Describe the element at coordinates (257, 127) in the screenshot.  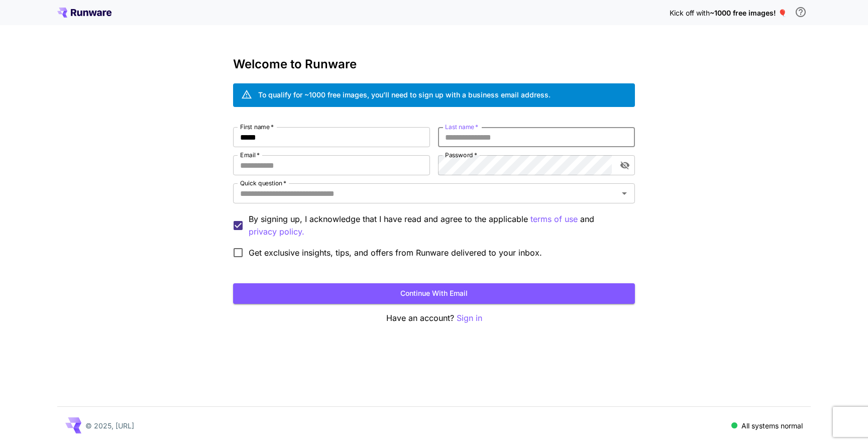
I see `label: First name` at that location.